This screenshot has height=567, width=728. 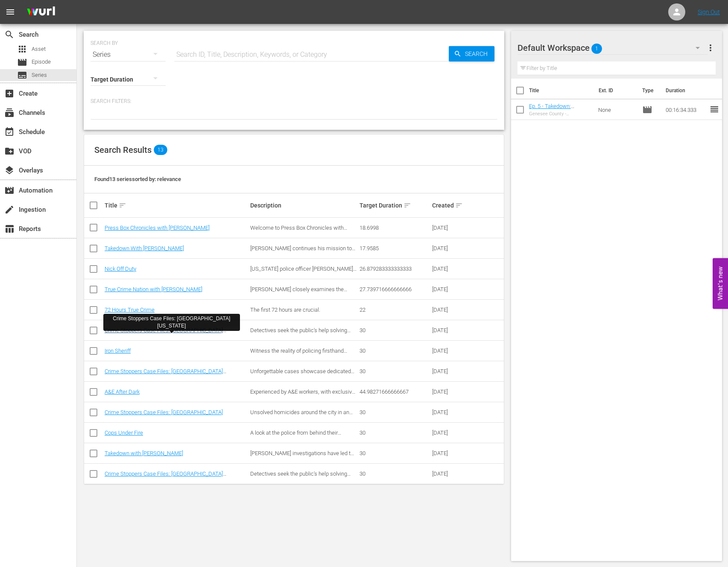 What do you see at coordinates (9, 113) in the screenshot?
I see `span: Channels` at bounding box center [9, 113].